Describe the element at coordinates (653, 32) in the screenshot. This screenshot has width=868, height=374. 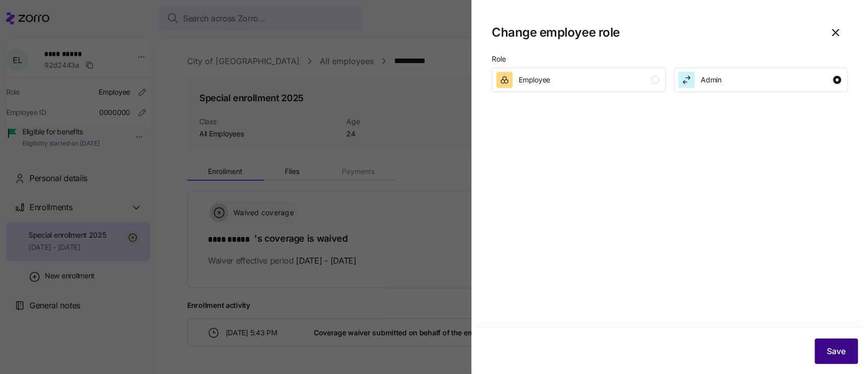
I see `h1: Change employee role` at that location.